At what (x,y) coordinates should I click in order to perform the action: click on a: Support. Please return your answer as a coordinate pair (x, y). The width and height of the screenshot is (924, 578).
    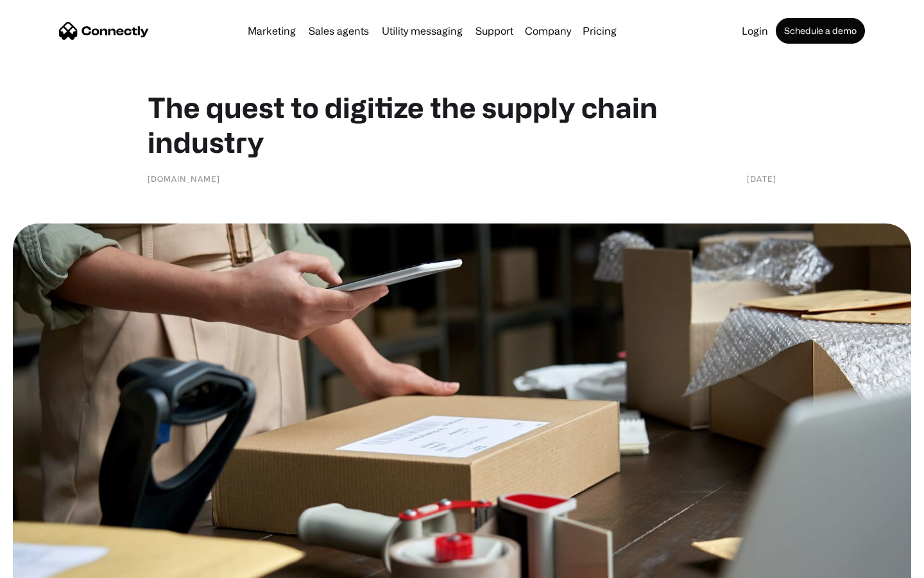
    Looking at the image, I should click on (494, 31).